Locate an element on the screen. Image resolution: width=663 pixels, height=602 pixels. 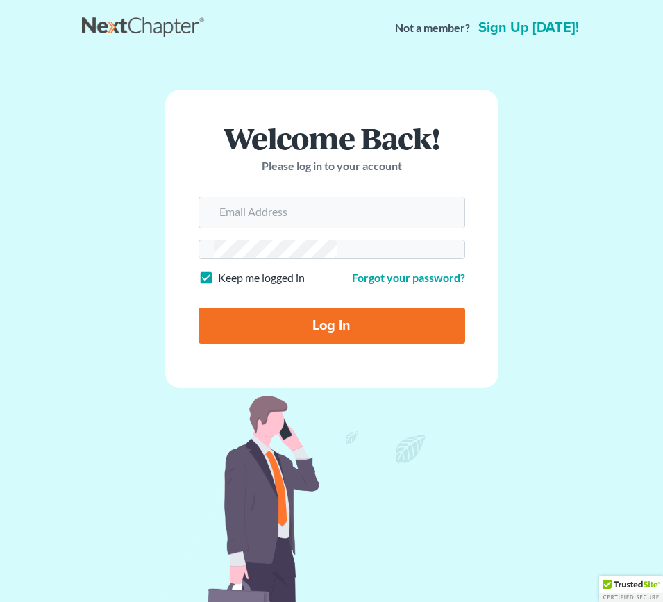
strong: Not a member? is located at coordinates (433, 28).